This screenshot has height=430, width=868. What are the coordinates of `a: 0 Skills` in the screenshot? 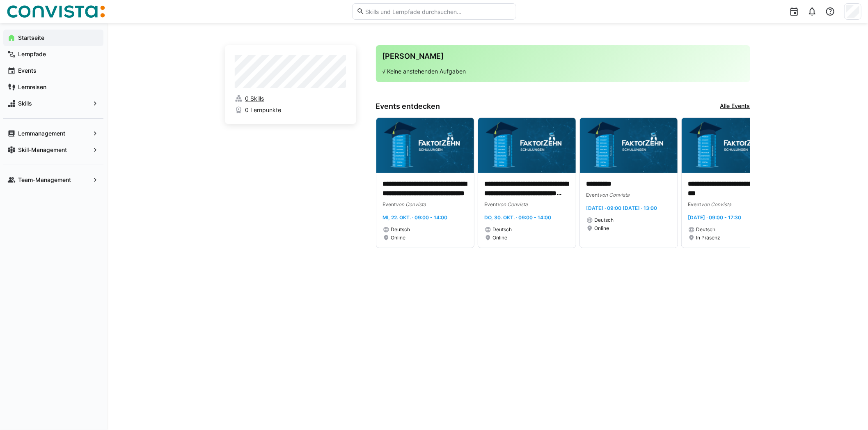 It's located at (291, 98).